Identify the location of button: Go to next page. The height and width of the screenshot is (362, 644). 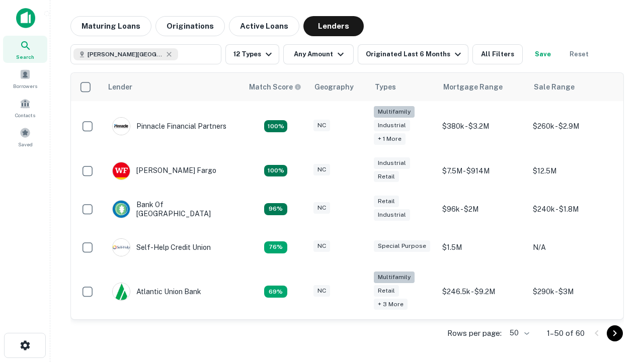
(615, 333).